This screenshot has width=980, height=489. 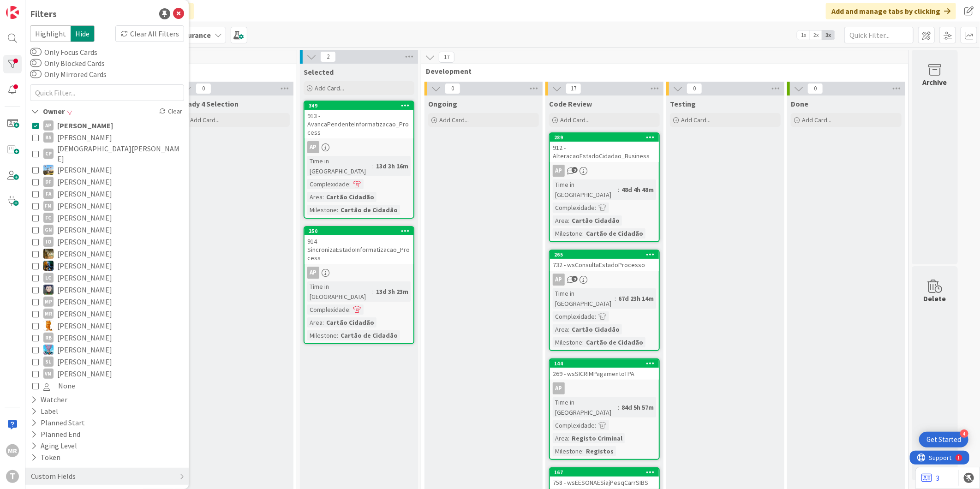 I want to click on div: 84d 5h 57m, so click(x=637, y=407).